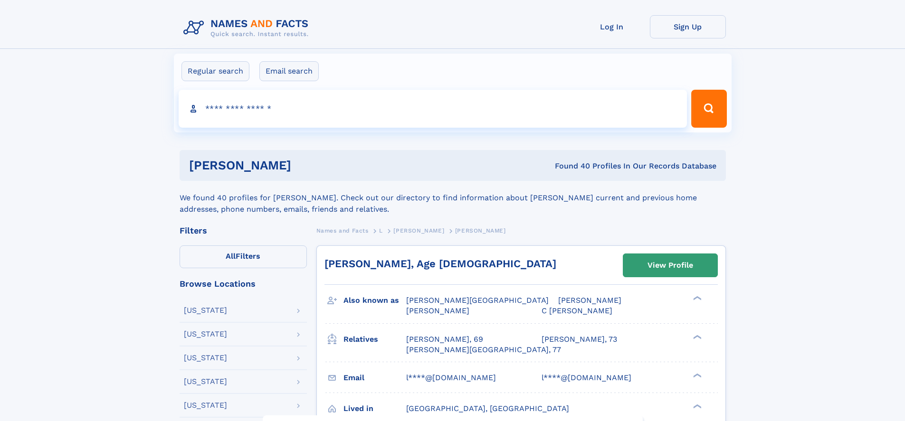 The width and height of the screenshot is (905, 421). Describe the element at coordinates (688, 27) in the screenshot. I see `a: Sign Up` at that location.